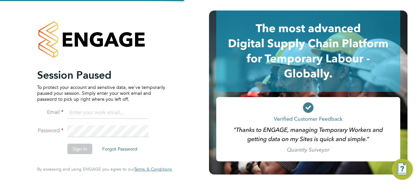 This screenshot has height=185, width=418. Describe the element at coordinates (108, 113) in the screenshot. I see `input: Enter your work email...` at that location.